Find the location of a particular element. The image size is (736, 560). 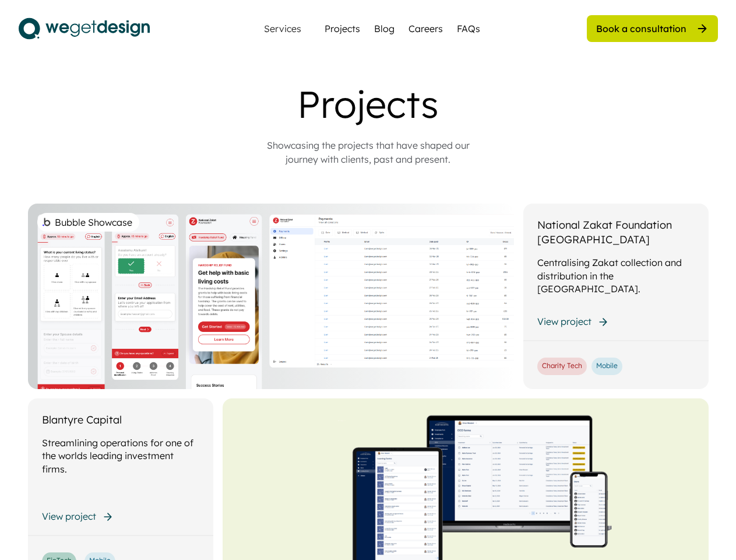

div: Bubble Showcase is located at coordinates (93, 222).